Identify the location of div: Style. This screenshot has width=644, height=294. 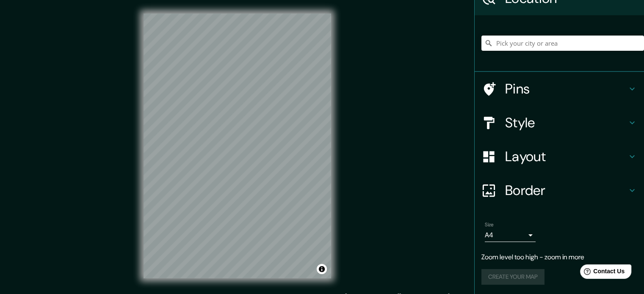
(559, 122).